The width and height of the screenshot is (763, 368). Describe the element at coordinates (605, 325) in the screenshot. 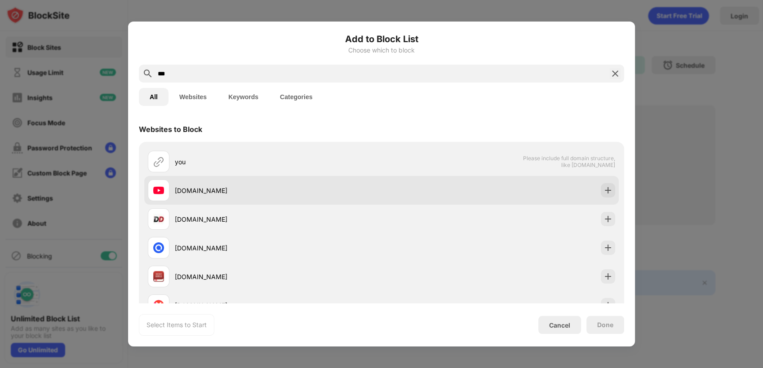

I see `div: Done` at that location.